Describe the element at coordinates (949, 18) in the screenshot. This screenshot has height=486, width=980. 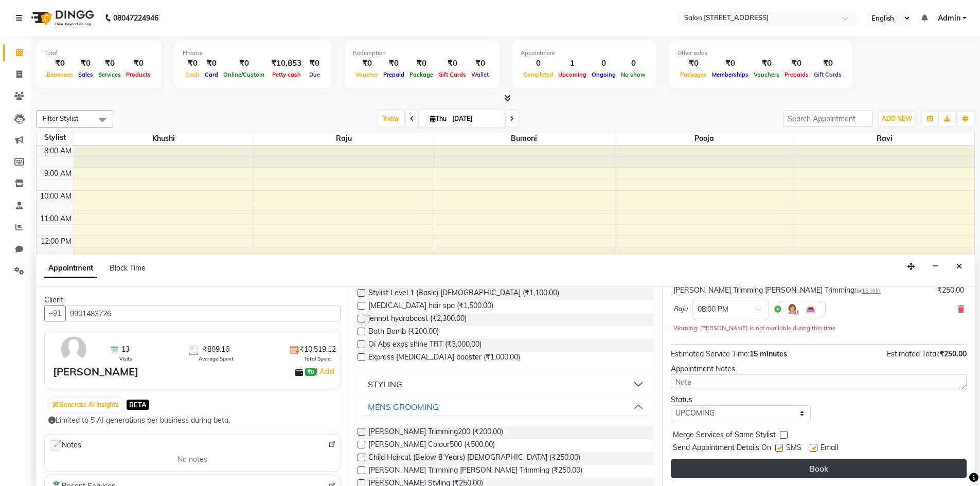
I see `span: Admin` at that location.